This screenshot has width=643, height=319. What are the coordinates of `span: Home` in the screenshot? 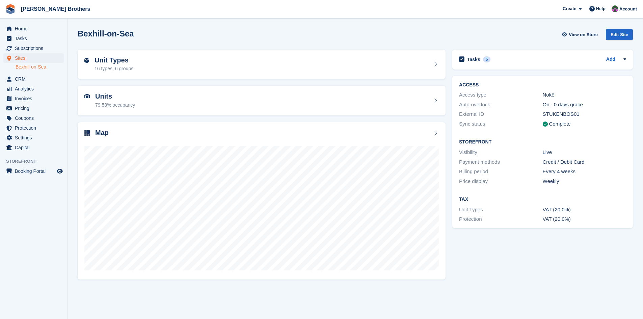 It's located at (35, 29).